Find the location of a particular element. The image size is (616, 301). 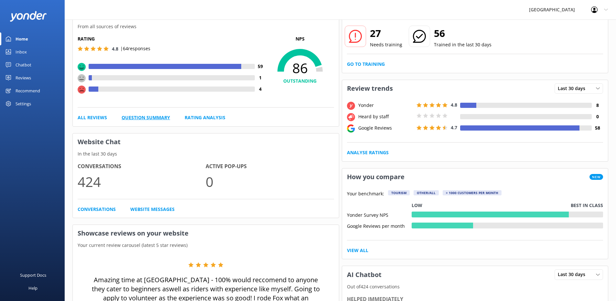

p: 0 is located at coordinates (270, 181).